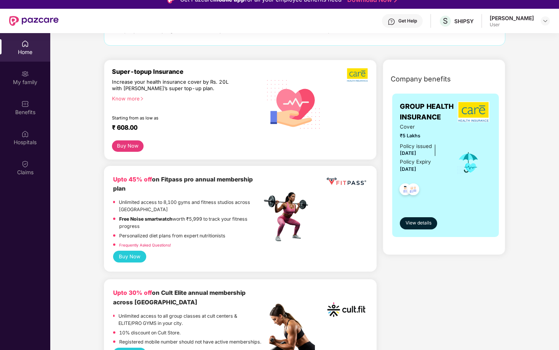 The height and width of the screenshot is (350, 559). What do you see at coordinates (190, 223) in the screenshot?
I see `p: worth ₹5,999 to track your fitness progress` at bounding box center [190, 223].